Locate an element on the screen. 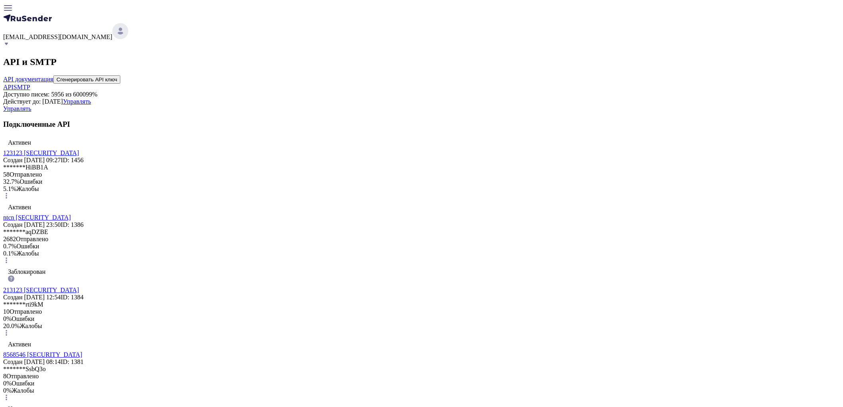 This screenshot has width=843, height=407. span: 0.1% is located at coordinates (10, 253).